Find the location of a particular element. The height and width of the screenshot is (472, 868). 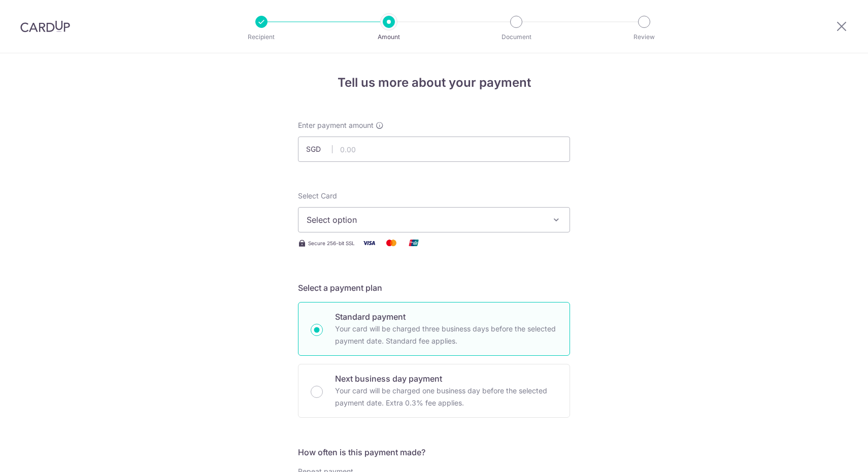

input: 0.00 is located at coordinates (434, 149).